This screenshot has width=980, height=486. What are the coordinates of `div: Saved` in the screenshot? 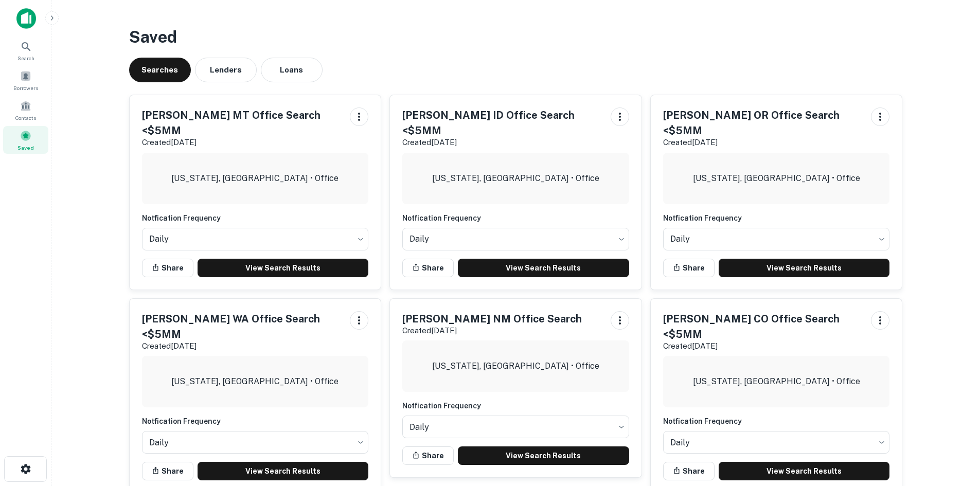 It's located at (26, 140).